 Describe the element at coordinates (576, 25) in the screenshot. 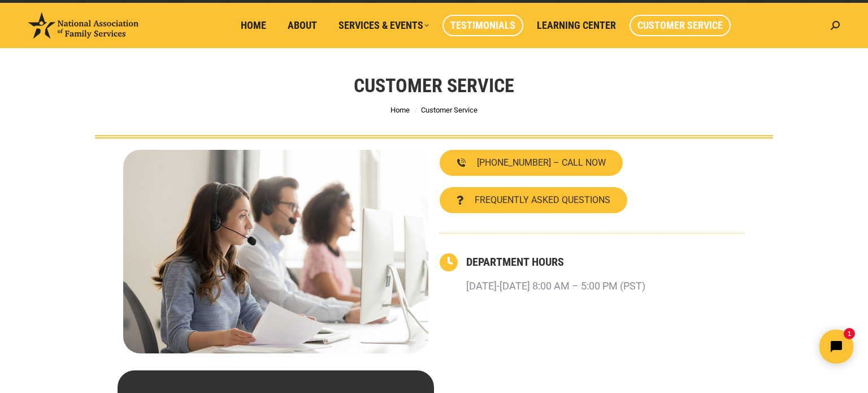

I see `a: Learning Center` at that location.